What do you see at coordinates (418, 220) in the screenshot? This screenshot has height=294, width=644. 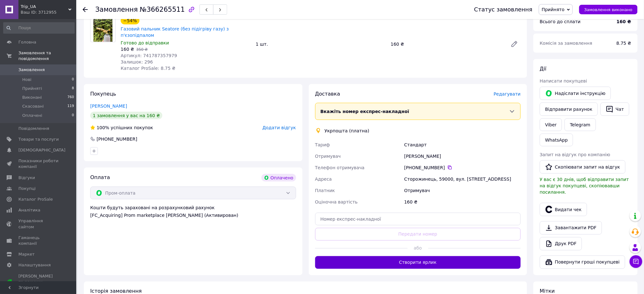 I see `input: Номер експрес-накладної` at bounding box center [418, 220].